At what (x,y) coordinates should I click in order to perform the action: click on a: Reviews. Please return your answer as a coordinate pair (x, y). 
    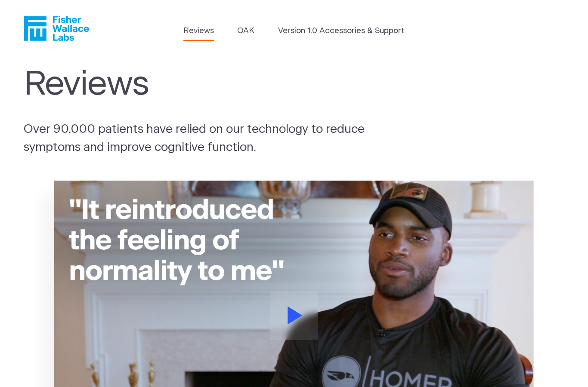
    Looking at the image, I should click on (199, 31).